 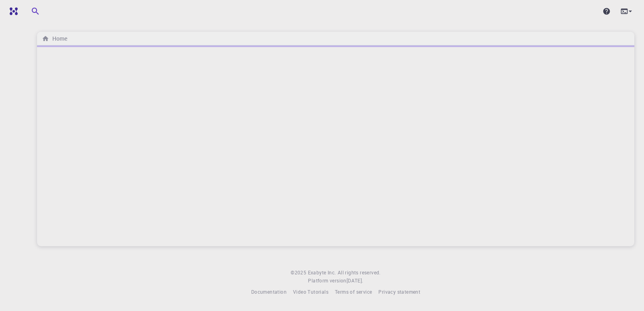 What do you see at coordinates (311, 292) in the screenshot?
I see `a: Video Tutorials` at bounding box center [311, 292].